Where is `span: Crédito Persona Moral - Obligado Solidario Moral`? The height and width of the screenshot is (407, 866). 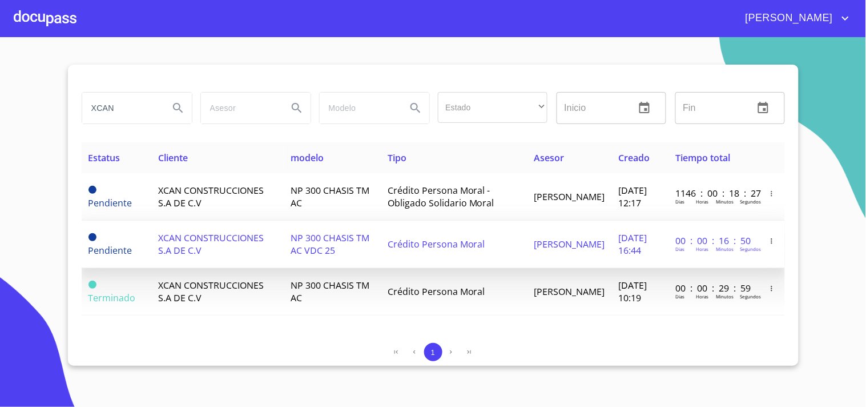
span: Crédito Persona Moral - Obligado Solidario Moral is located at coordinates (441, 196).